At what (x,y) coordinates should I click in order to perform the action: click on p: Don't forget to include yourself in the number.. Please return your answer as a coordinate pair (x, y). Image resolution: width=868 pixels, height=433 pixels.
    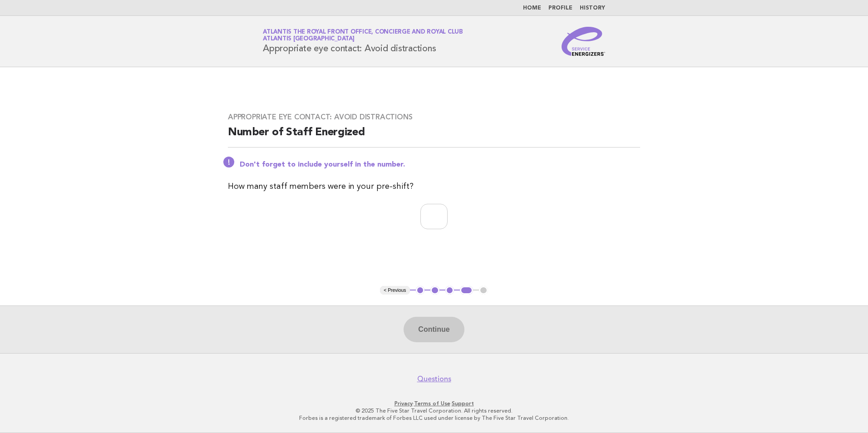
    Looking at the image, I should click on (440, 165).